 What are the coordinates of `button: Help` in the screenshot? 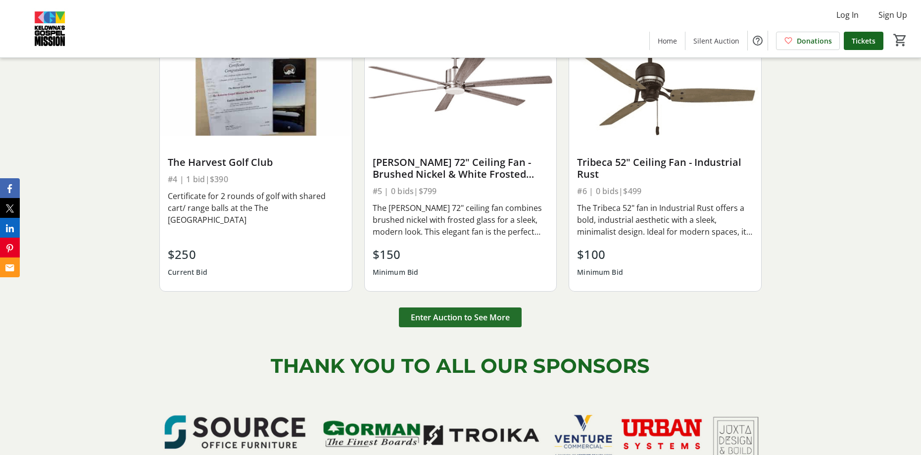 It's located at (757, 41).